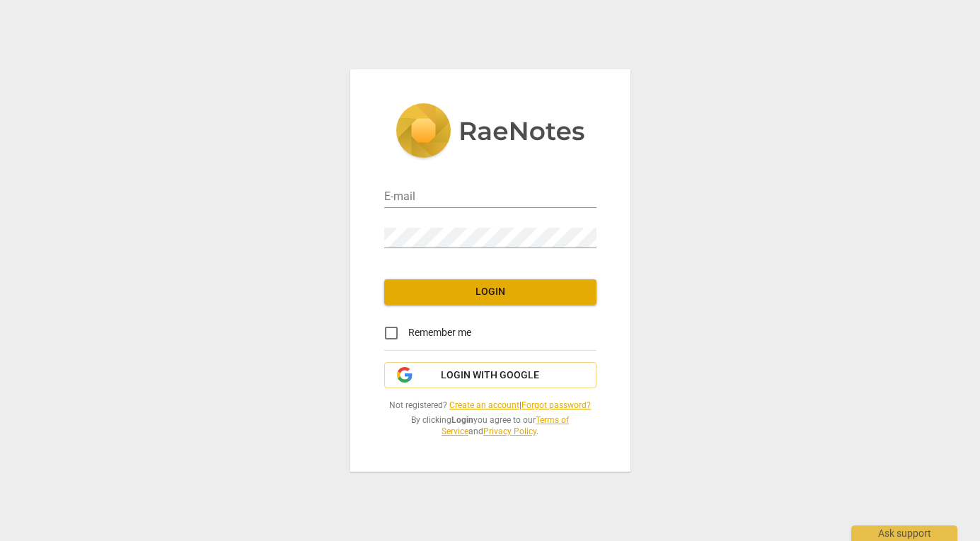 This screenshot has height=541, width=980. I want to click on span: Remember me, so click(439, 332).